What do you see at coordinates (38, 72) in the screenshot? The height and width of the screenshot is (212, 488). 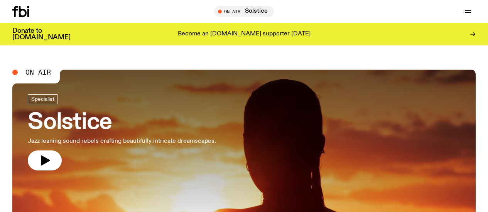 I see `span: On Air` at bounding box center [38, 72].